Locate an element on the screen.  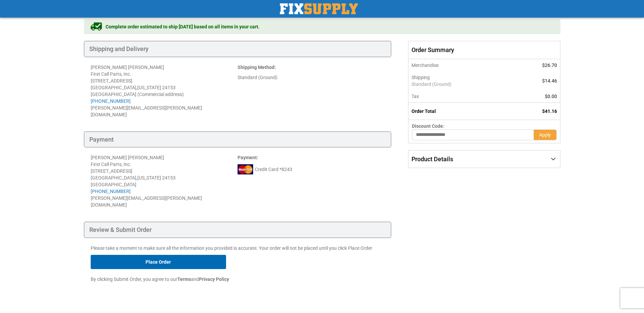
button: Apply is located at coordinates (545, 135).